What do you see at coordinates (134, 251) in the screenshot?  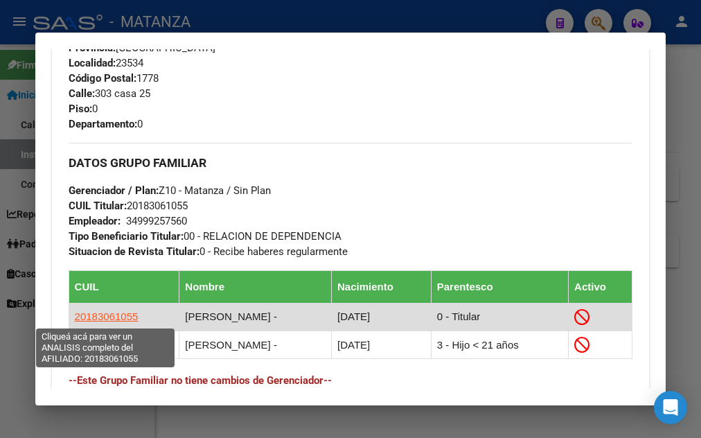 I see `strong: Situacion de Revista Titular:` at bounding box center [134, 251].